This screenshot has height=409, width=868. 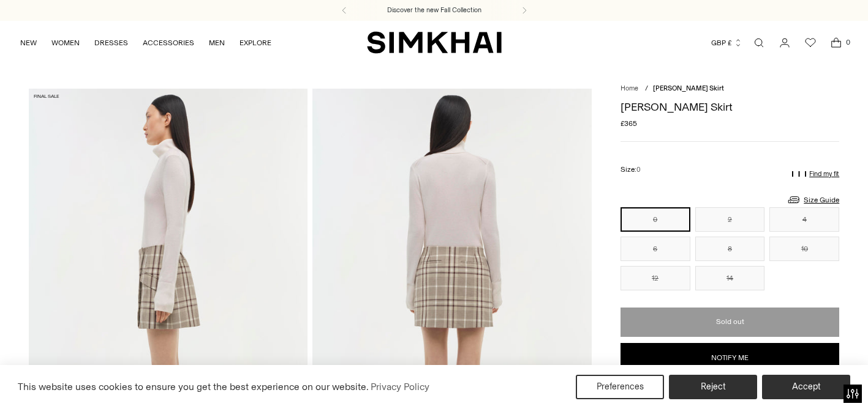 What do you see at coordinates (713, 387) in the screenshot?
I see `button: Reject` at bounding box center [713, 387].